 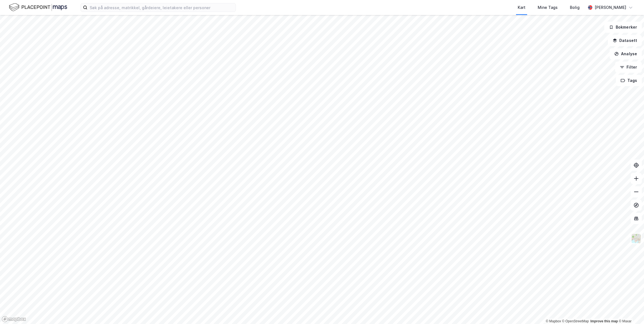 I want to click on img: Z, so click(x=636, y=238).